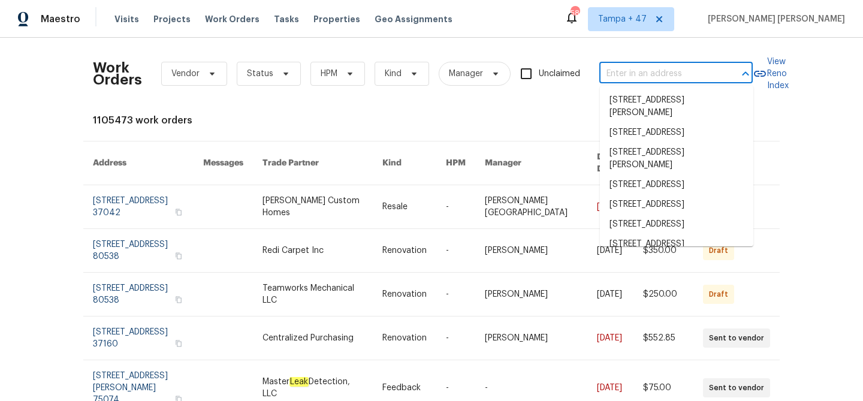 This screenshot has height=401, width=863. Describe the element at coordinates (313, 163) in the screenshot. I see `th: Trade Partner` at that location.